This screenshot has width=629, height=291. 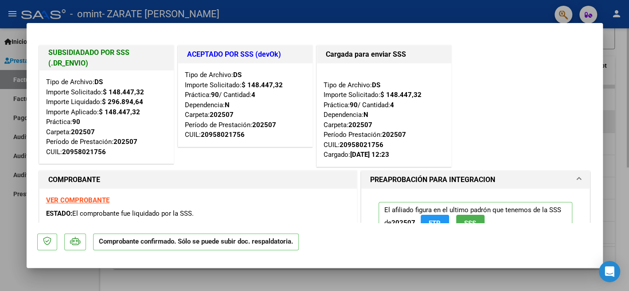 What do you see at coordinates (106, 58) in the screenshot?
I see `h1: SUBSIDIADADO POR SSS (.DR_ENVIO)` at bounding box center [106, 58].